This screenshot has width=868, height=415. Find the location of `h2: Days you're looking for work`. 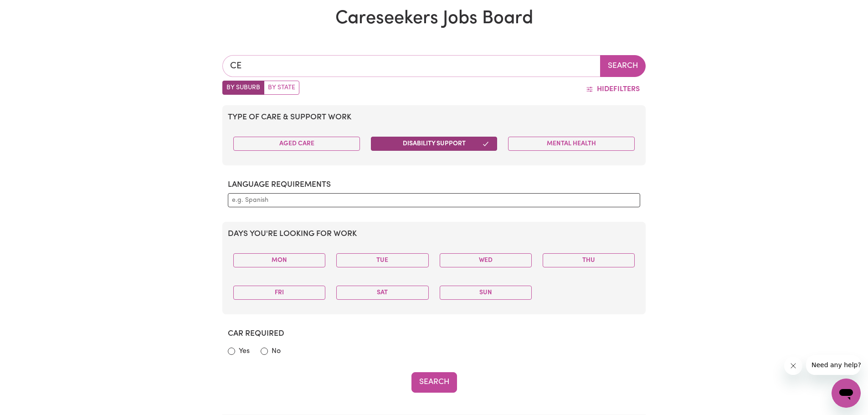

h2: Days you're looking for work is located at coordinates (434, 234).